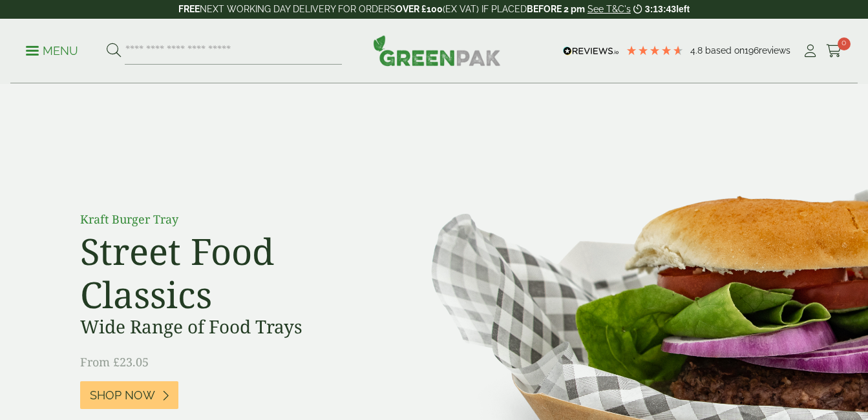 The width and height of the screenshot is (868, 420). What do you see at coordinates (556, 9) in the screenshot?
I see `strong: BEFORE 2 pm` at bounding box center [556, 9].